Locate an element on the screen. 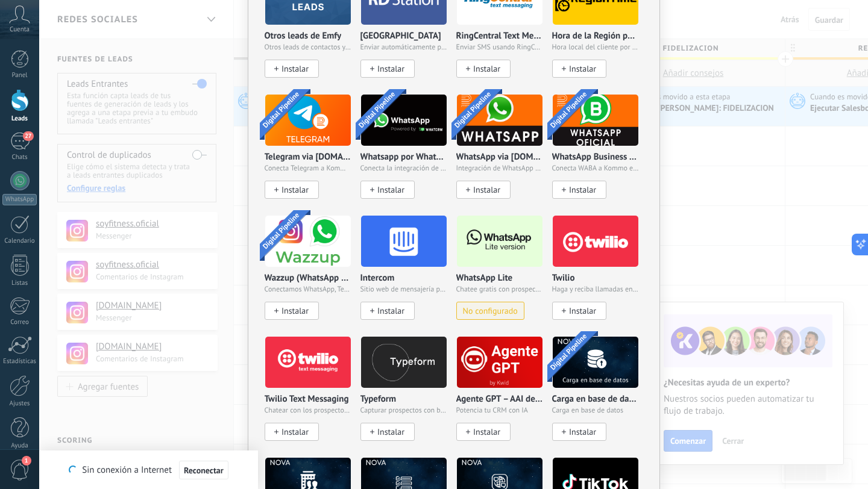 This screenshot has width=868, height=489. p: Agente GPT – AAI de KWID is located at coordinates (500, 399).